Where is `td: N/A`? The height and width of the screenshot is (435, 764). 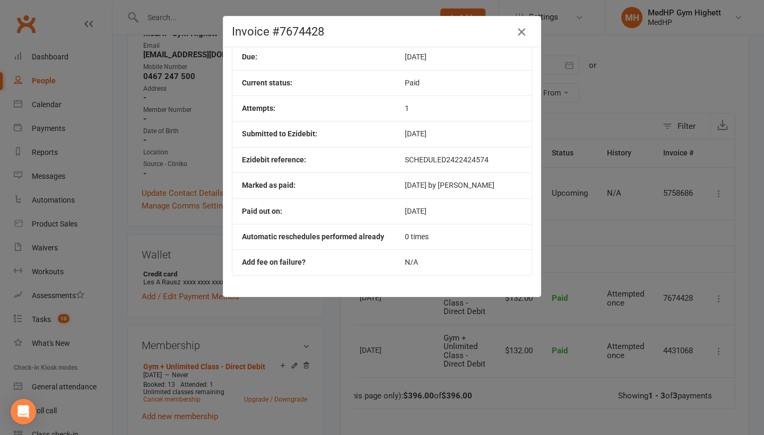 td: N/A is located at coordinates (463, 262).